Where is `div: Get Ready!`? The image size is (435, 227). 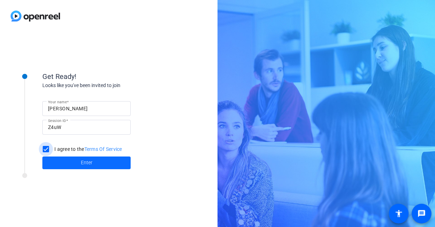
div: Get Ready! is located at coordinates (113, 77).